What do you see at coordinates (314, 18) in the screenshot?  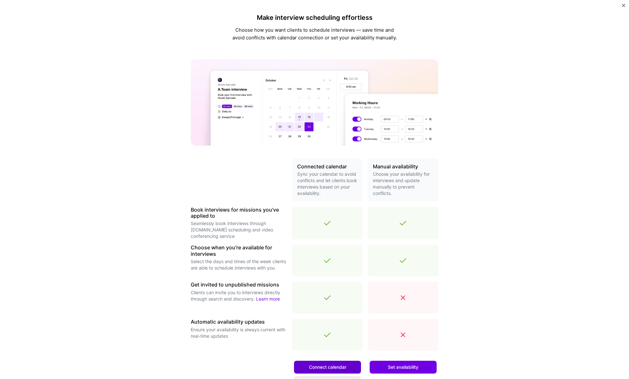 I see `h4: Make interview scheduling effortless` at bounding box center [314, 18].